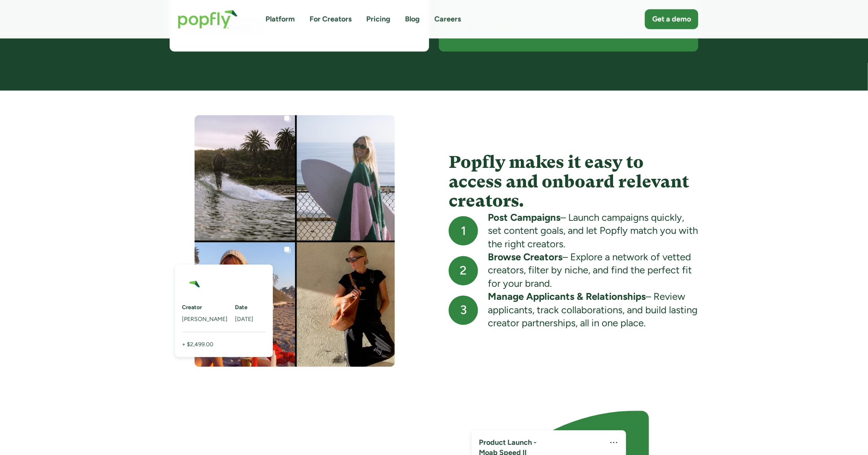  I want to click on a: Platform, so click(281, 19).